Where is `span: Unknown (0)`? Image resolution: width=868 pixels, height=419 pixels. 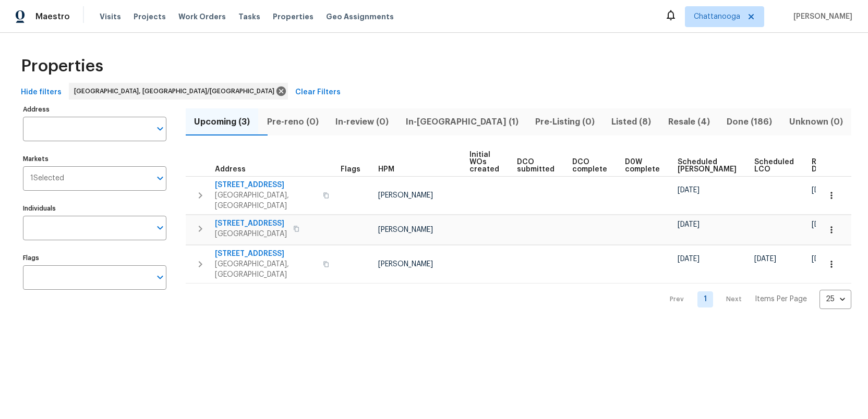
span: Unknown (0) is located at coordinates (816, 122).